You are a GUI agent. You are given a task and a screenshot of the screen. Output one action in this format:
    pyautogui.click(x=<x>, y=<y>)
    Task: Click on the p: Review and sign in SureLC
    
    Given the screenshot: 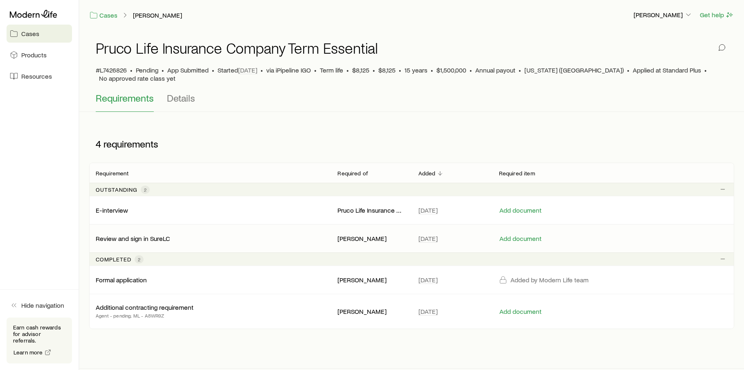 What is the action you would take?
    pyautogui.click(x=133, y=238)
    